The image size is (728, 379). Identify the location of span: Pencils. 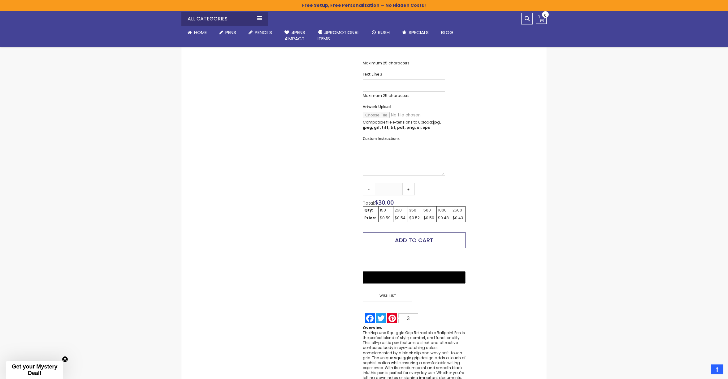
(263, 32).